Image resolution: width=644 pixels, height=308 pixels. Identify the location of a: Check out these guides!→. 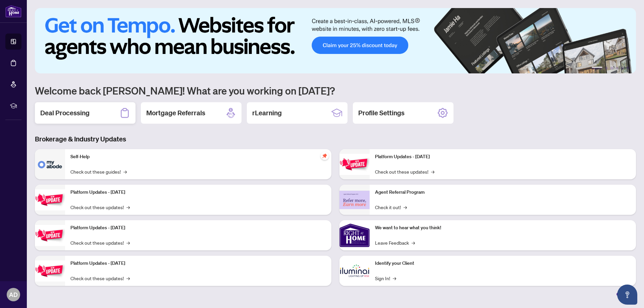
(99, 172).